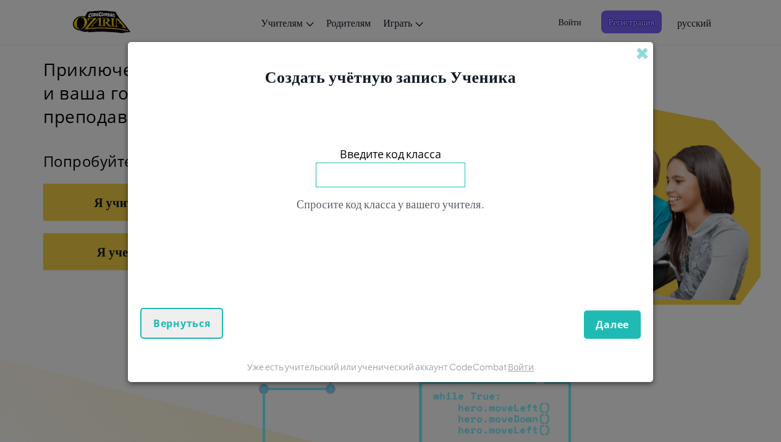  What do you see at coordinates (182, 323) in the screenshot?
I see `span: Вернуться` at bounding box center [182, 323].